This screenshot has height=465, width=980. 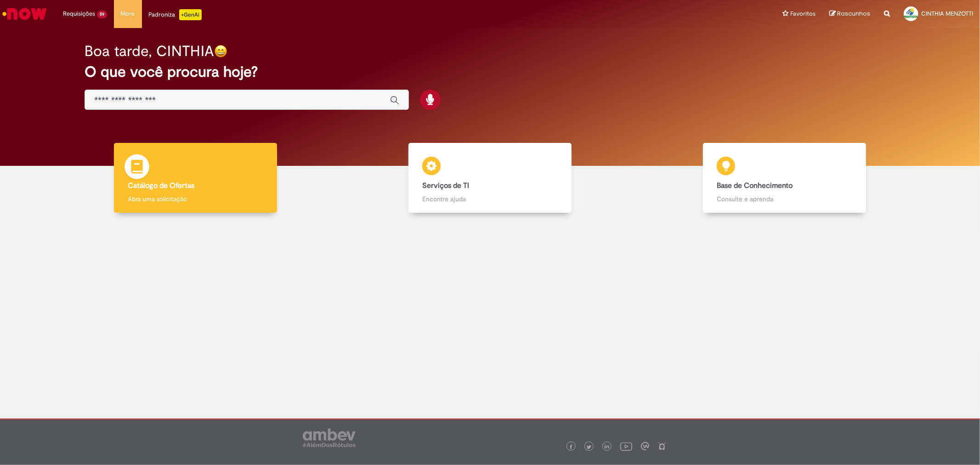 What do you see at coordinates (149, 51) in the screenshot?
I see `h2: Boa tarde, CINTHIA` at bounding box center [149, 51].